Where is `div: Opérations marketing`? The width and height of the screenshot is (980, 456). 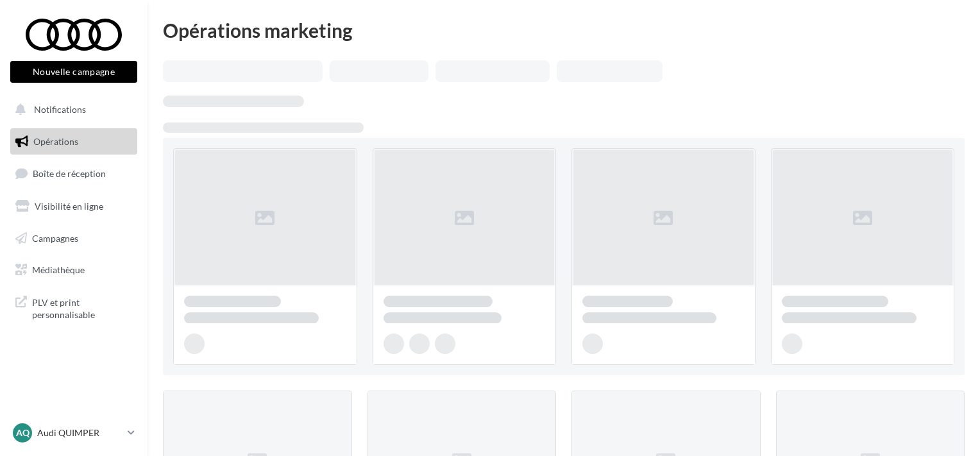
div: Opérations marketing is located at coordinates (564, 30).